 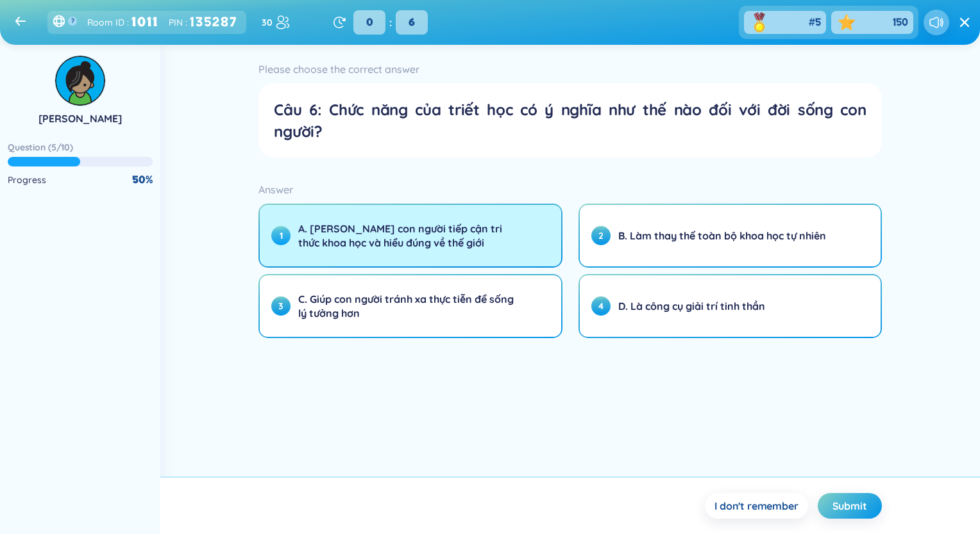 What do you see at coordinates (849, 507) in the screenshot?
I see `span: Submit` at bounding box center [849, 507].